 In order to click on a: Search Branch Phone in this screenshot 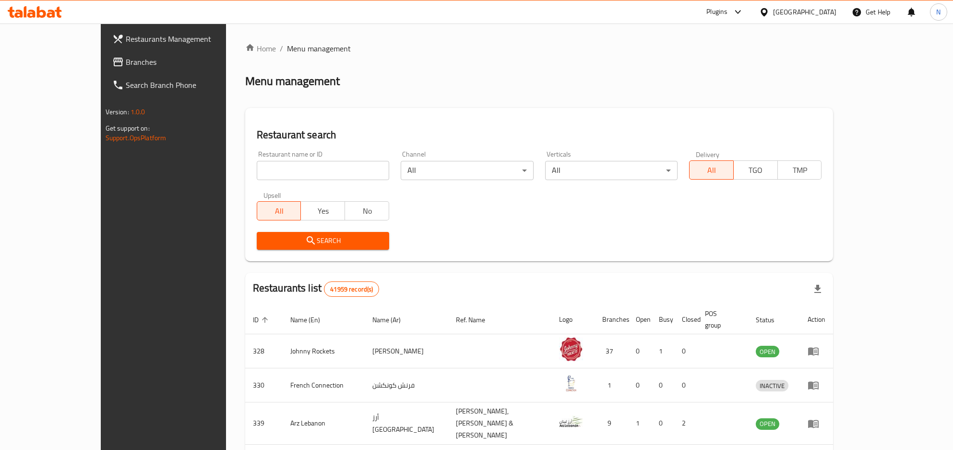, I will do `click(182, 85)`.